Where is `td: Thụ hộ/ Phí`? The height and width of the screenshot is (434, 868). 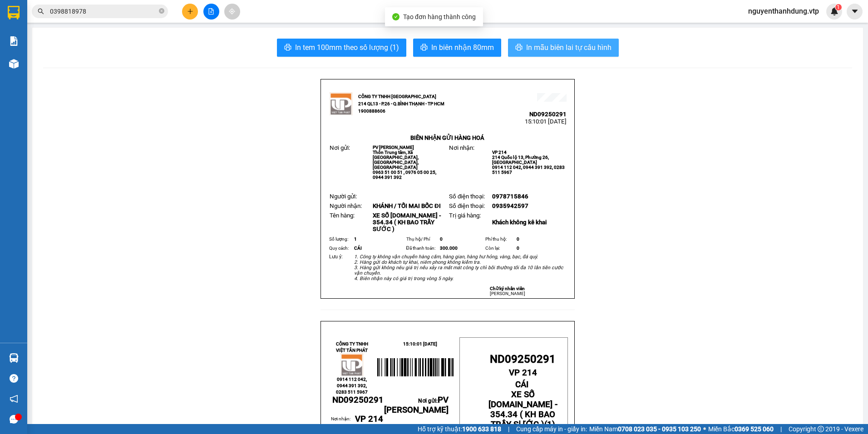
td: Thụ hộ/ Phí is located at coordinates (422, 239).